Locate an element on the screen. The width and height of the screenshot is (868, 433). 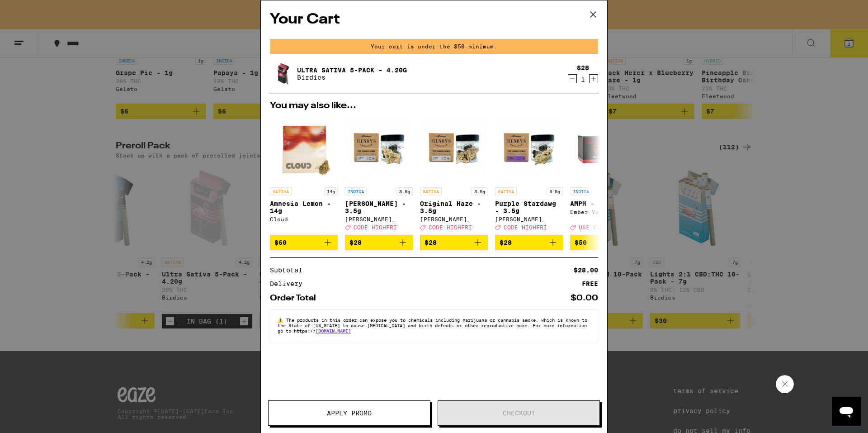
p: Purple Stardawg - 3.5g is located at coordinates (528, 207).